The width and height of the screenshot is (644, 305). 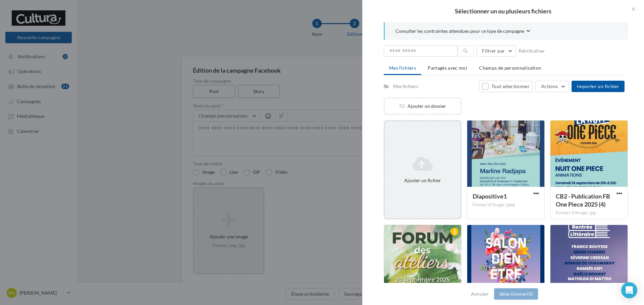 What do you see at coordinates (598, 86) in the screenshot?
I see `span: Importer un fichier` at bounding box center [598, 86].